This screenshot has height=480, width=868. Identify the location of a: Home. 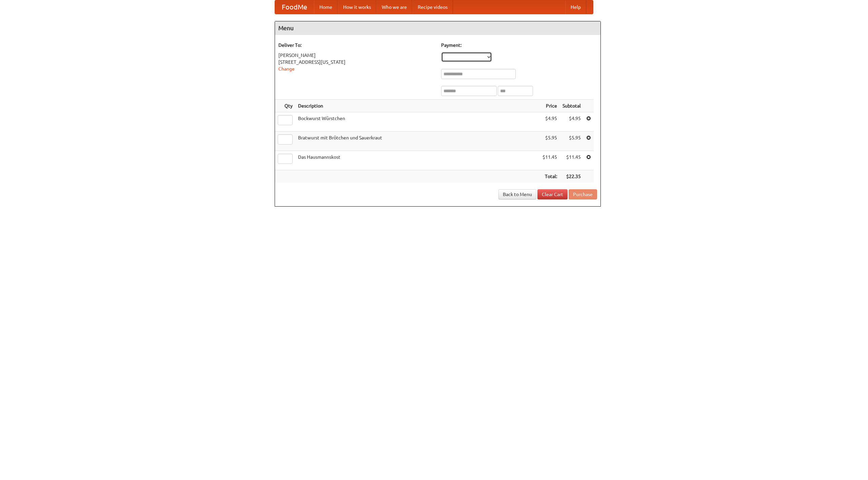
(326, 7).